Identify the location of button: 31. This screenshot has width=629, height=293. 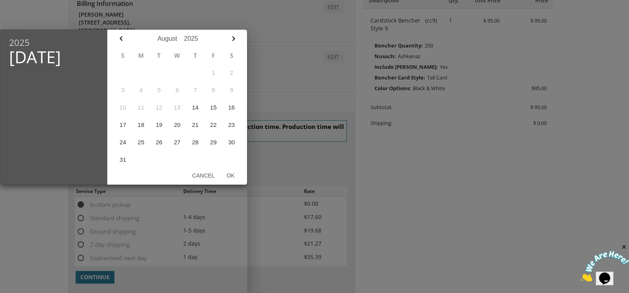
(123, 160).